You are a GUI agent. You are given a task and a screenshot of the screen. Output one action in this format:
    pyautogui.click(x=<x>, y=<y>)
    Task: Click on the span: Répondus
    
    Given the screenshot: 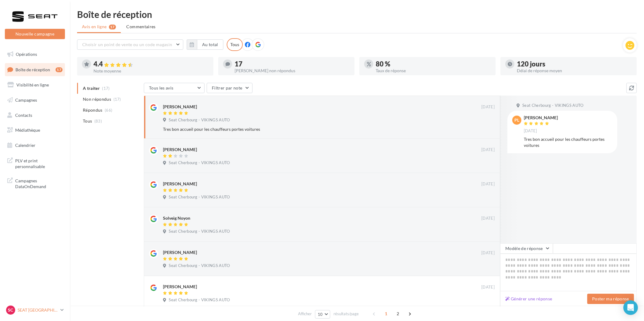 What is the action you would take?
    pyautogui.click(x=93, y=110)
    